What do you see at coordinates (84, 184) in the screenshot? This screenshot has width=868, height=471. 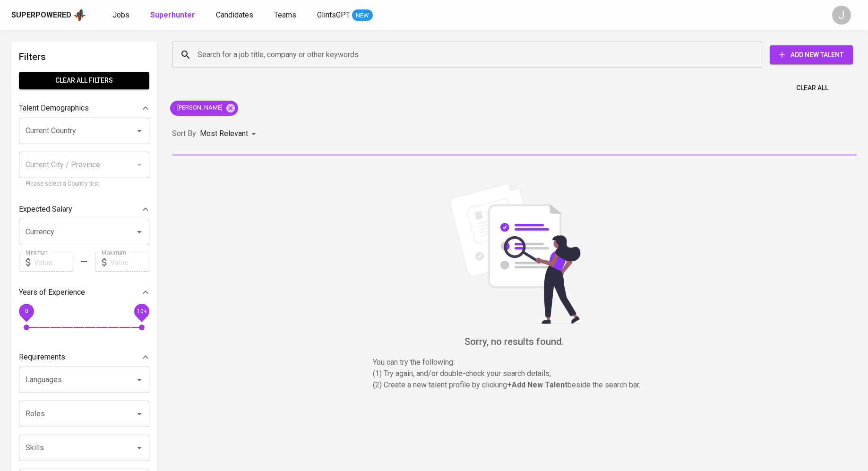 I see `p: Please select a Country first` at bounding box center [84, 184].